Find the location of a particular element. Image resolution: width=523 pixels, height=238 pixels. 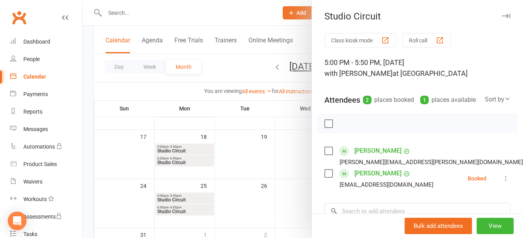

div: Workouts is located at coordinates (35, 199).